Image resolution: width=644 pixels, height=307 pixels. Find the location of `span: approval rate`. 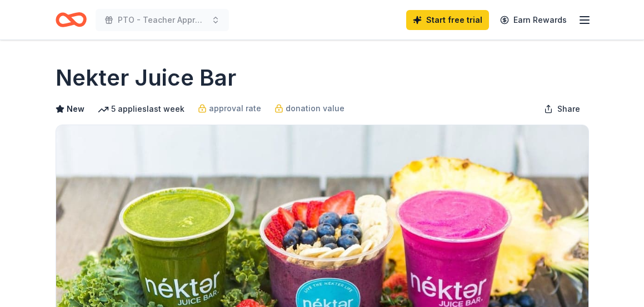

span: approval rate is located at coordinates (235, 109).